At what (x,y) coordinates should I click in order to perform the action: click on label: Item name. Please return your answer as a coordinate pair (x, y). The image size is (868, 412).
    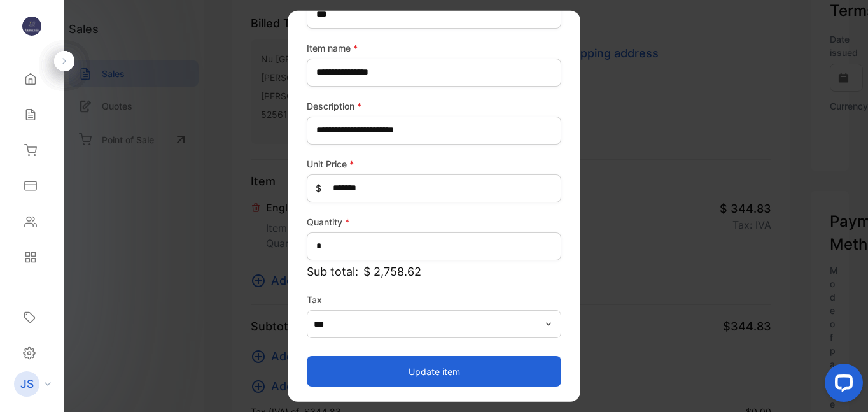
    Looking at the image, I should click on (434, 47).